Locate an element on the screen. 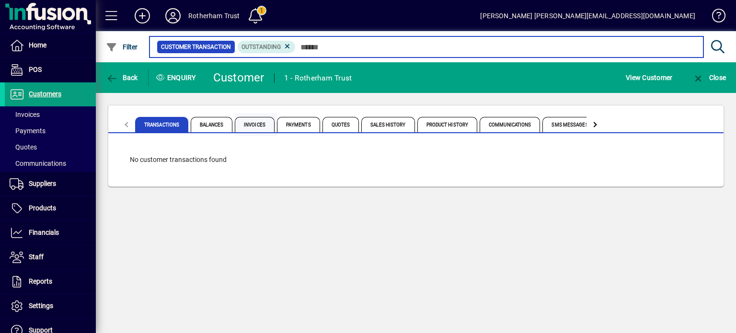 Image resolution: width=736 pixels, height=333 pixels. div: Customer is located at coordinates (239, 78).